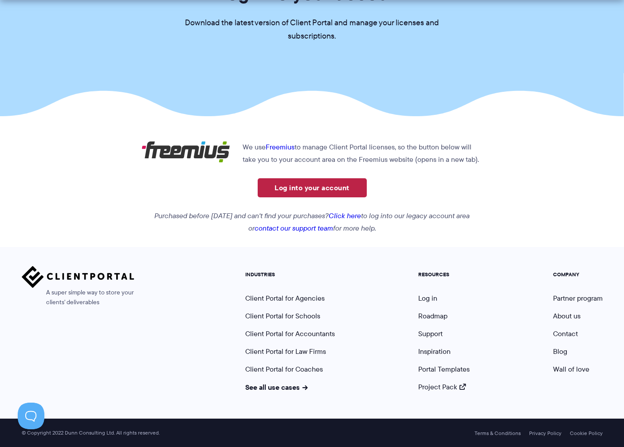  What do you see at coordinates (586, 433) in the screenshot?
I see `a: Cookie Policy` at bounding box center [586, 433].